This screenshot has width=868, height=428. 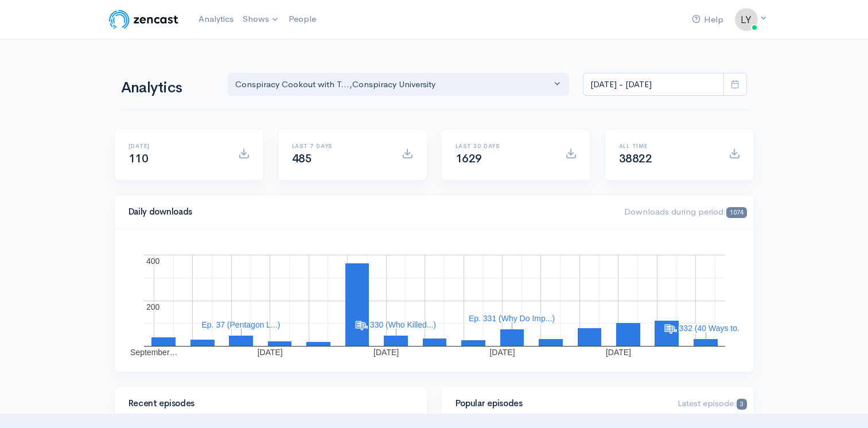 I want to click on a: Analytics, so click(x=216, y=19).